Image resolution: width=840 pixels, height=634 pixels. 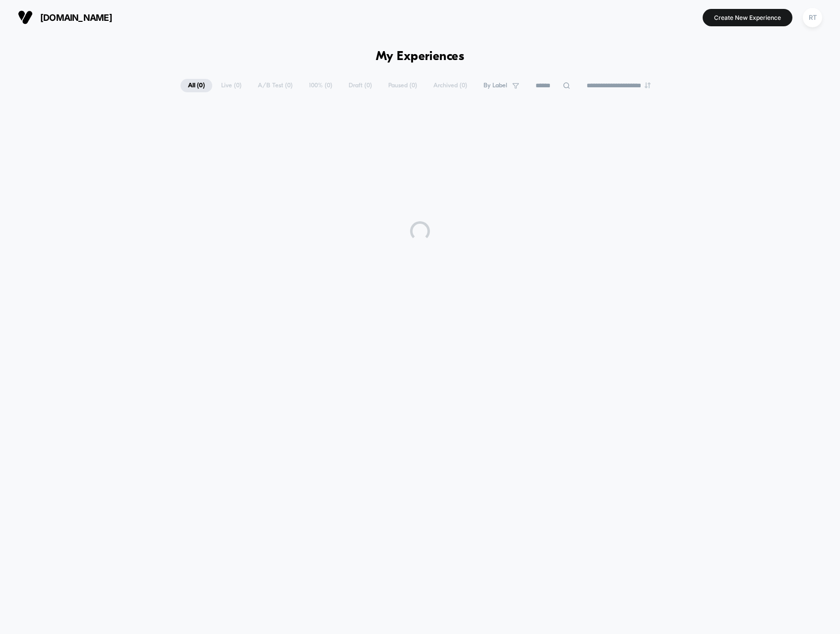 I want to click on span: All ( 0 ), so click(x=196, y=86).